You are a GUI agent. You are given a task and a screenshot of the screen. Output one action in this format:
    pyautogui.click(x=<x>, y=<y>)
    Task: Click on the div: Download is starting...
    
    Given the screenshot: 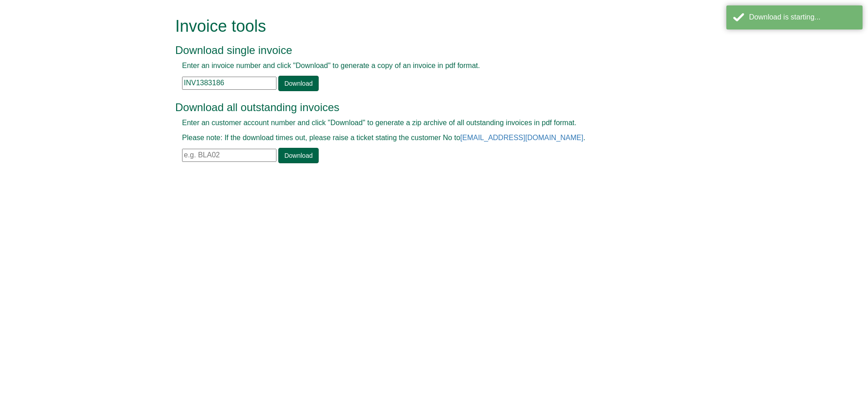 What is the action you would take?
    pyautogui.click(x=802, y=17)
    